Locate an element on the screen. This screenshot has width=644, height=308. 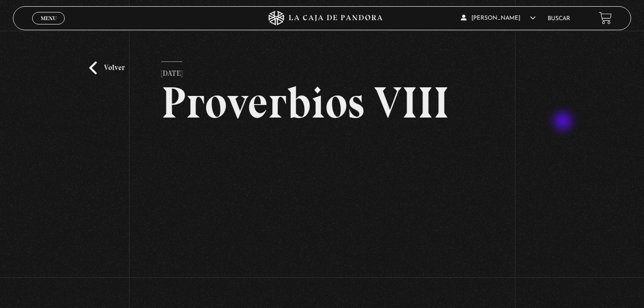
span: Menu is located at coordinates (49, 18).